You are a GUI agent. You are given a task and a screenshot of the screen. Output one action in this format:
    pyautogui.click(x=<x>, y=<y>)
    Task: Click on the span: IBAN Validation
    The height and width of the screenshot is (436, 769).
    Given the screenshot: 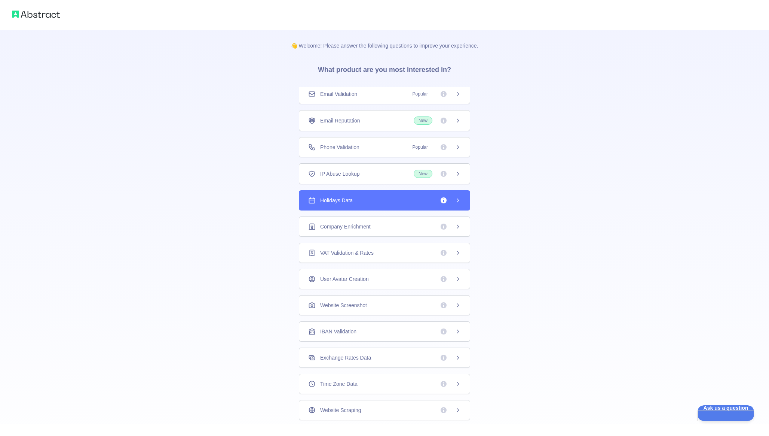 What is the action you would take?
    pyautogui.click(x=338, y=331)
    